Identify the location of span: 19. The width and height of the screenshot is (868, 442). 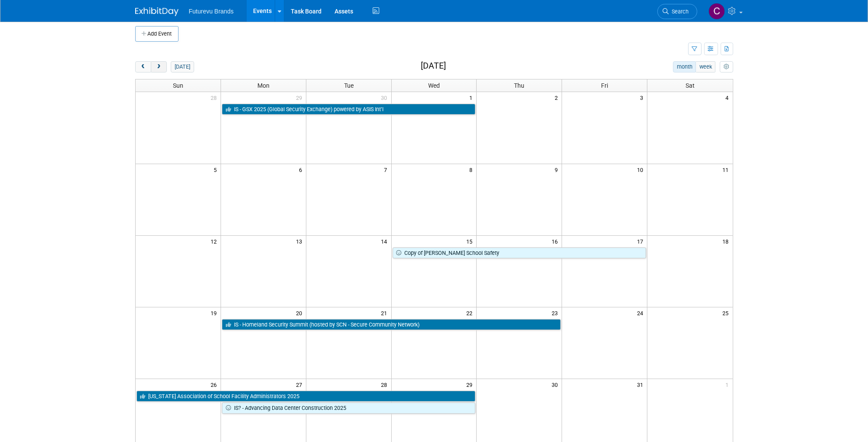
(215, 312).